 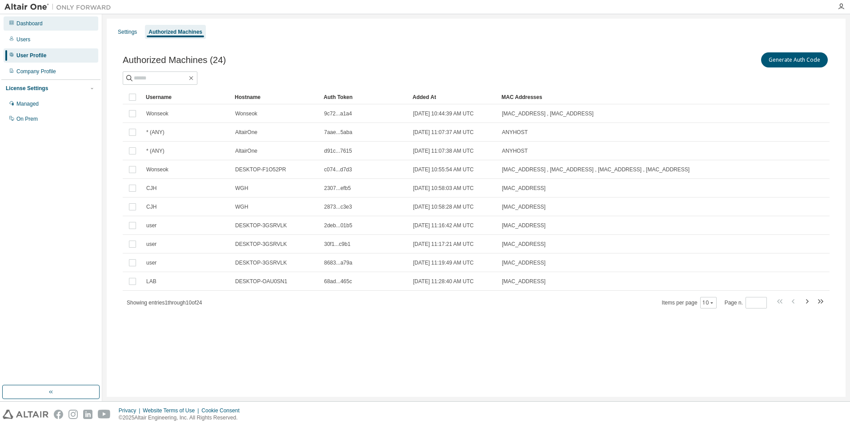 I want to click on span: DESKTOP-F1O52PR, so click(x=260, y=170).